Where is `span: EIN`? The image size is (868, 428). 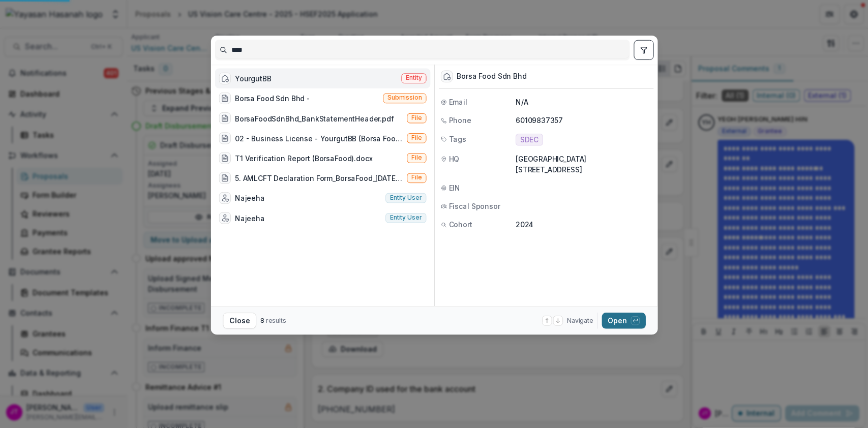
span: EIN is located at coordinates (454, 188).